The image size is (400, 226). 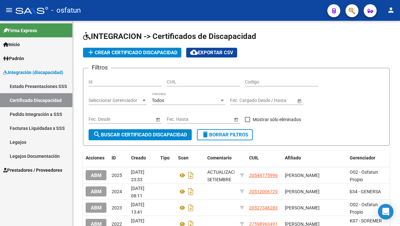 What do you see at coordinates (166, 158) in the screenshot?
I see `datatable-header-cell: Tipo` at bounding box center [166, 158].